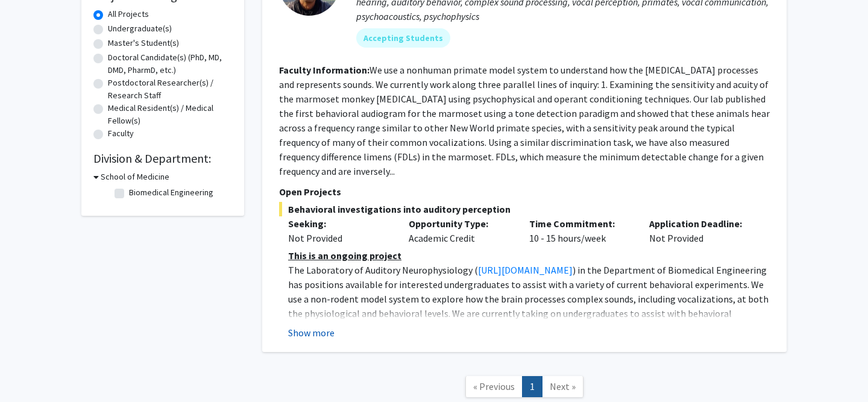 Image resolution: width=868 pixels, height=402 pixels. I want to click on p: Application Deadline:, so click(700, 224).